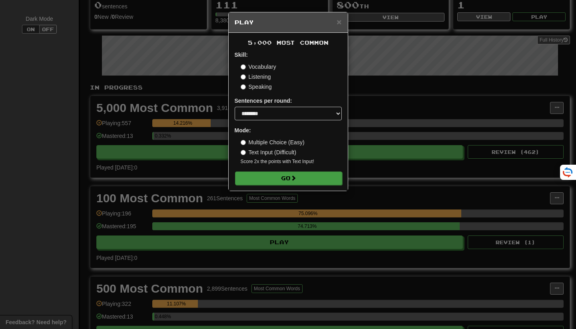  Describe the element at coordinates (264, 101) in the screenshot. I see `label: Sentences per round:` at that location.